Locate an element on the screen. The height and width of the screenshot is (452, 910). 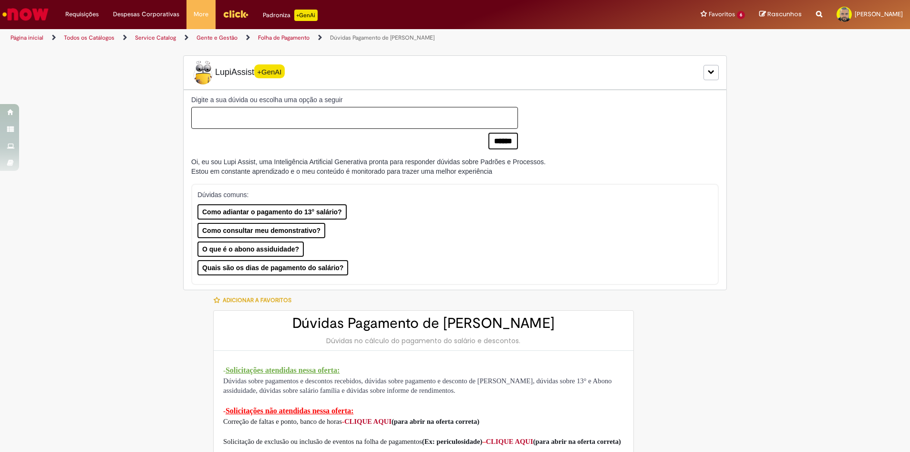
div: Oi, eu sou Lupi Assist, uma Inteligência Artificial Generativa pronta para responder dúvidas sobr... is located at coordinates (368, 167).